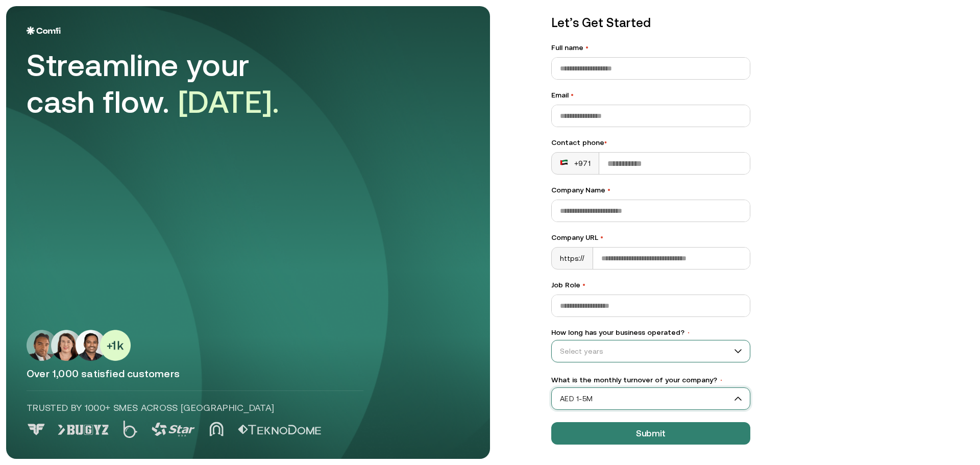 The image size is (980, 465). I want to click on p: Let’s Get Started, so click(651, 23).